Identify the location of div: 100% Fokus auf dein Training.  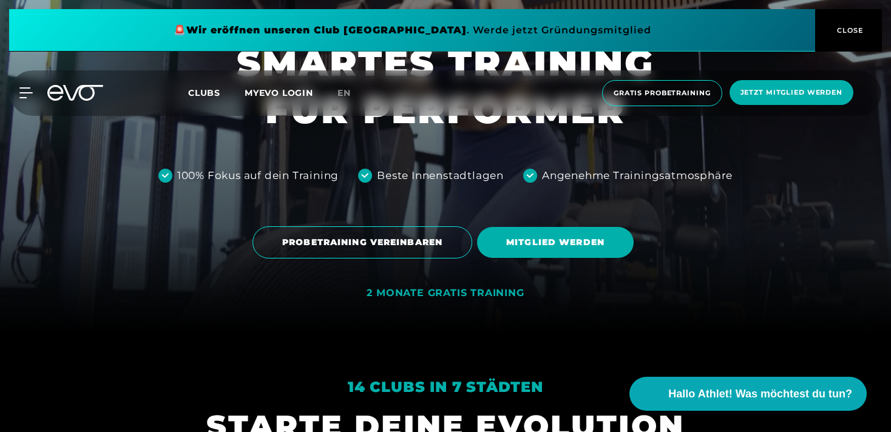
(258, 176).